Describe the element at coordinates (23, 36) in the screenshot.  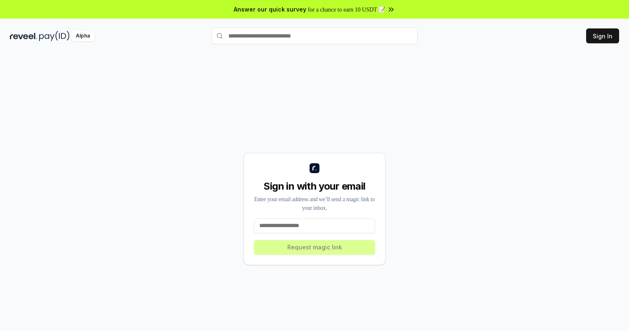
I see `img: reveel_dark` at that location.